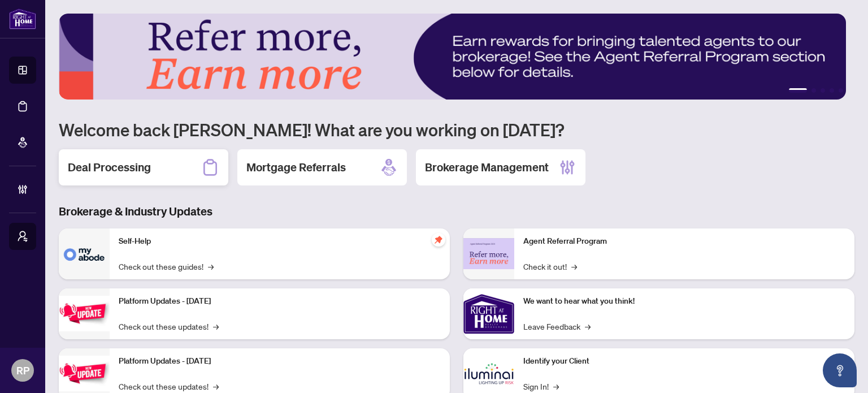 This screenshot has height=393, width=868. I want to click on p: Agent Referral Program, so click(684, 241).